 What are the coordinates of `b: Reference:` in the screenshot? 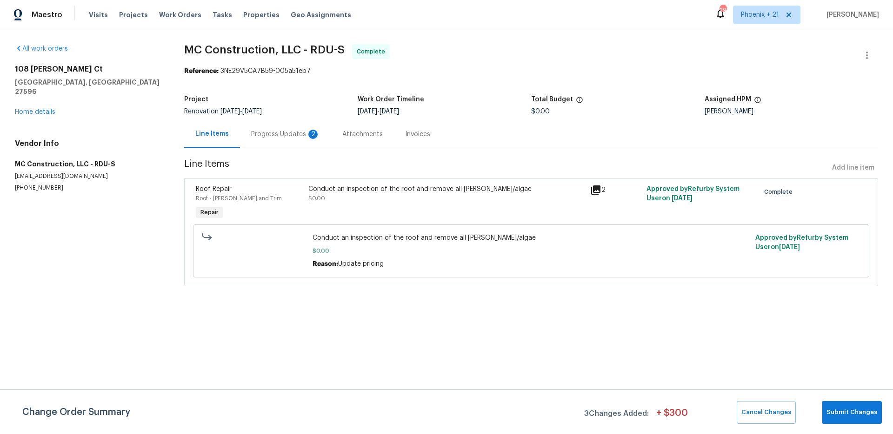 It's located at (201, 71).